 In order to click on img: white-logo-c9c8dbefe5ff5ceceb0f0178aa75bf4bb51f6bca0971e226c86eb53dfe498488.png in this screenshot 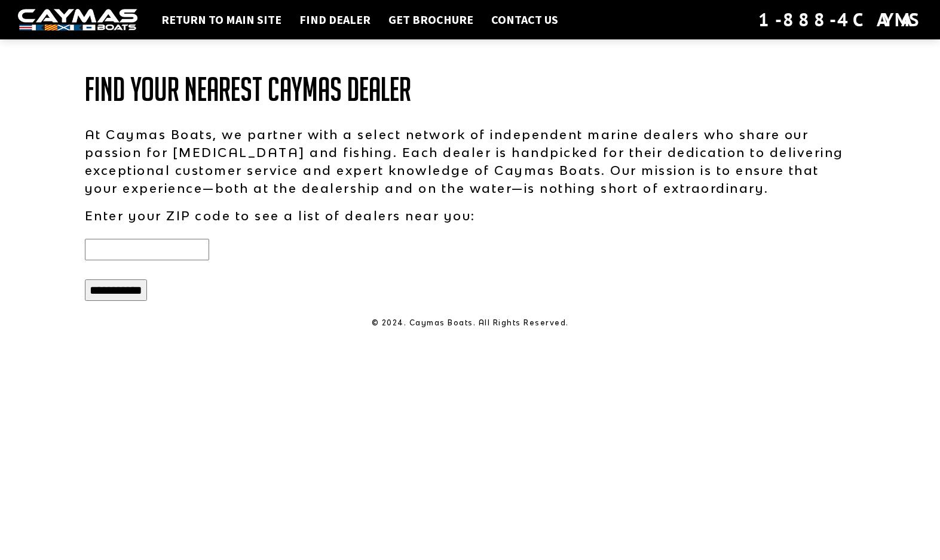, I will do `click(78, 19)`.